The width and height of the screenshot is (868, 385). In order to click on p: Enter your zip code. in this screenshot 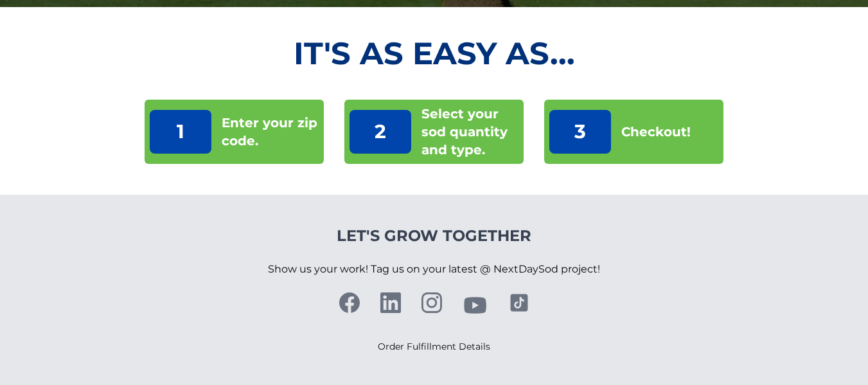, I will do `click(270, 132)`.